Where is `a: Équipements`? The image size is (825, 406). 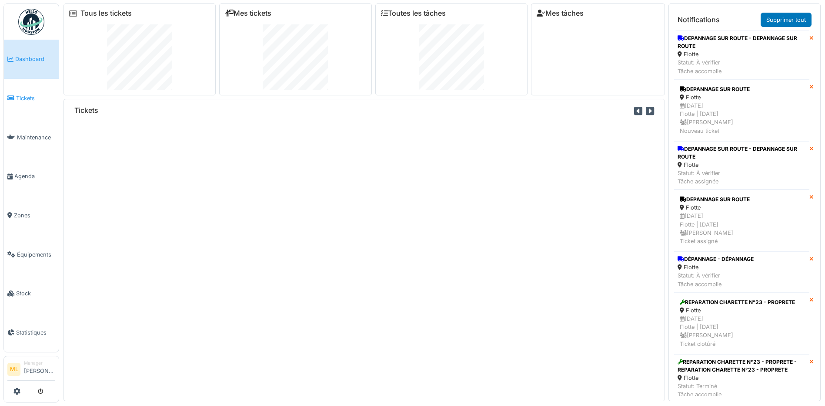
a: Équipements is located at coordinates (31, 254).